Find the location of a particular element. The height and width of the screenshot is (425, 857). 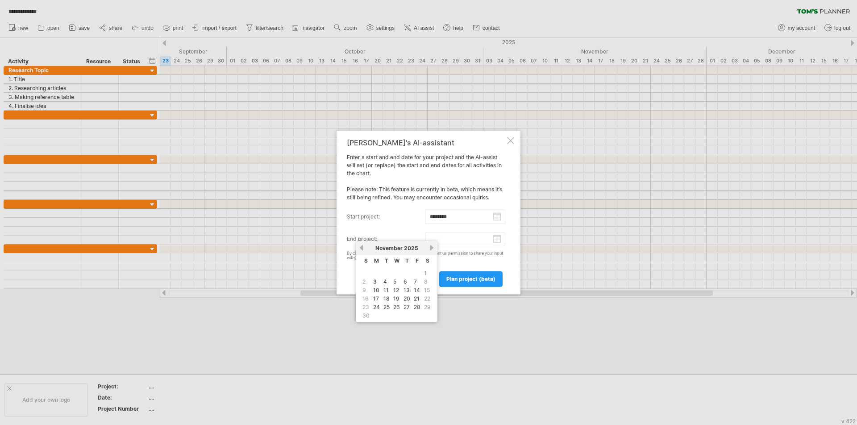

a: 12 is located at coordinates (396, 290).